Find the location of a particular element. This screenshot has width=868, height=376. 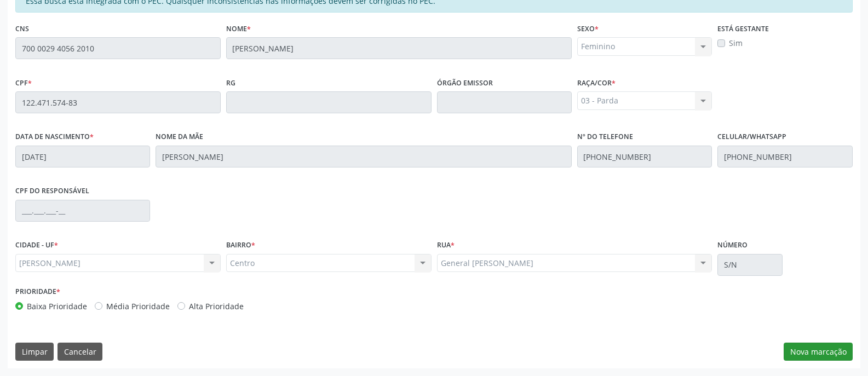

label: Nº do Telefone is located at coordinates (605, 137).